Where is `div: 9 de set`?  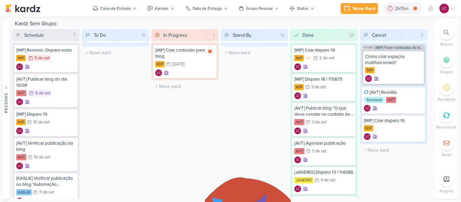 div: 9 de set is located at coordinates (43, 93).